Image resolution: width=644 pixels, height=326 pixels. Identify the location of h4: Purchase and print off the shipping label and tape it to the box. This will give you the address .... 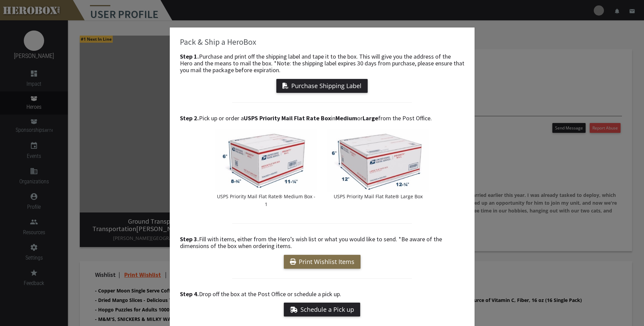
(322, 63).